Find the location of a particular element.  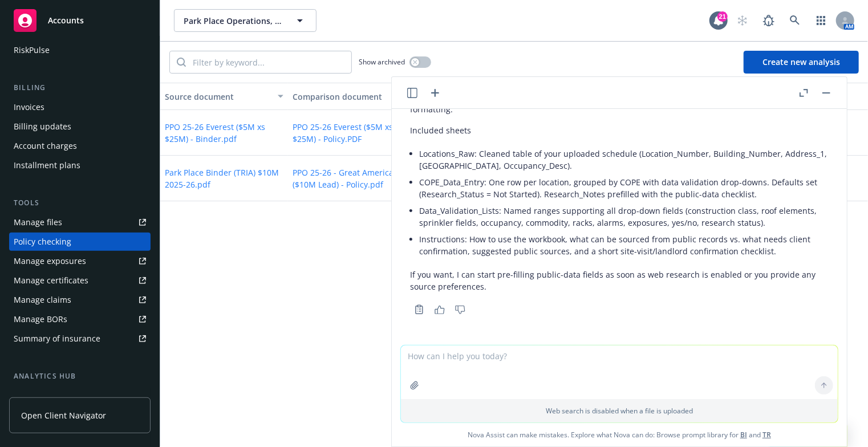

span: Show archived is located at coordinates (382, 61).